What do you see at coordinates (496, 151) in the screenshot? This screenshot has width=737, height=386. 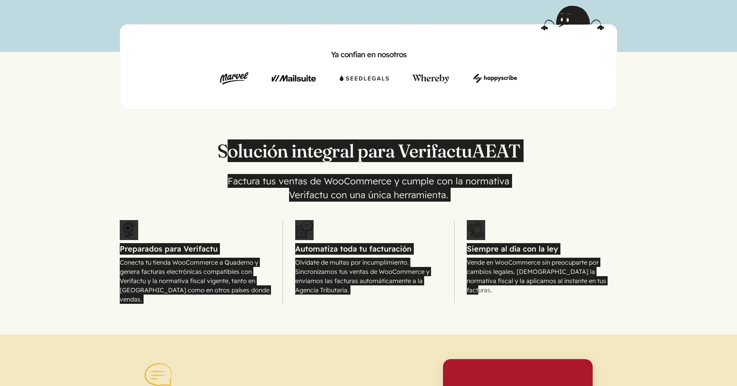 I see `abbr: Agencia Estatal de Administración Tributaria` at bounding box center [496, 151].